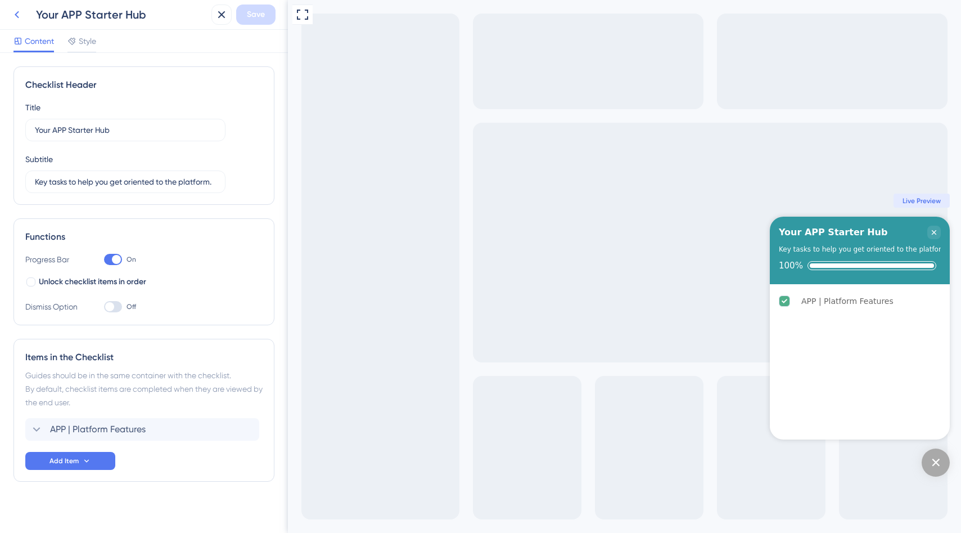 The image size is (961, 533). Describe the element at coordinates (646, 232) in the screenshot. I see `div: Close Checklist` at that location.